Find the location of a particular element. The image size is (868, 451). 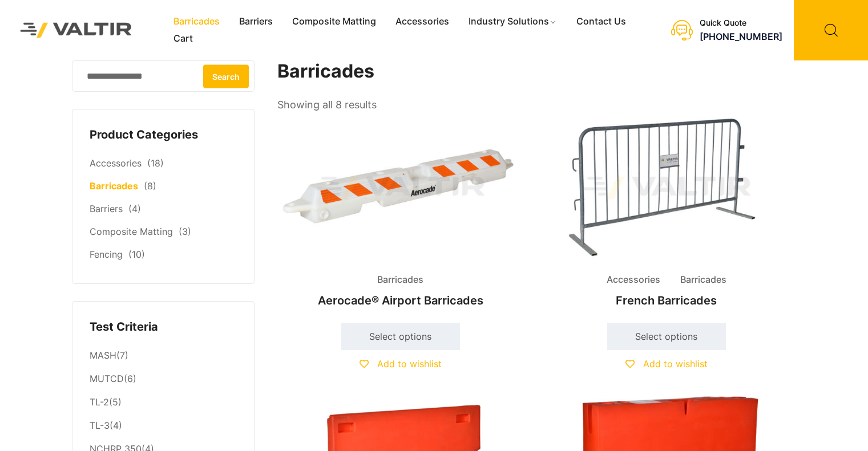

a: TL-3 is located at coordinates (100, 426).